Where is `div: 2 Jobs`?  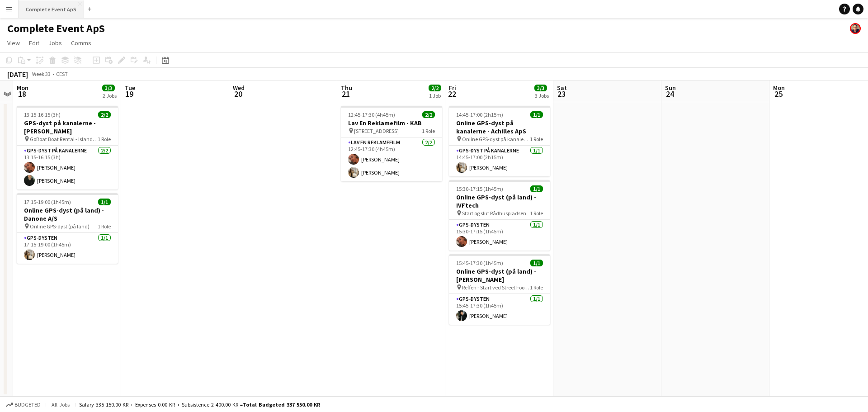 div: 2 Jobs is located at coordinates (110, 95).